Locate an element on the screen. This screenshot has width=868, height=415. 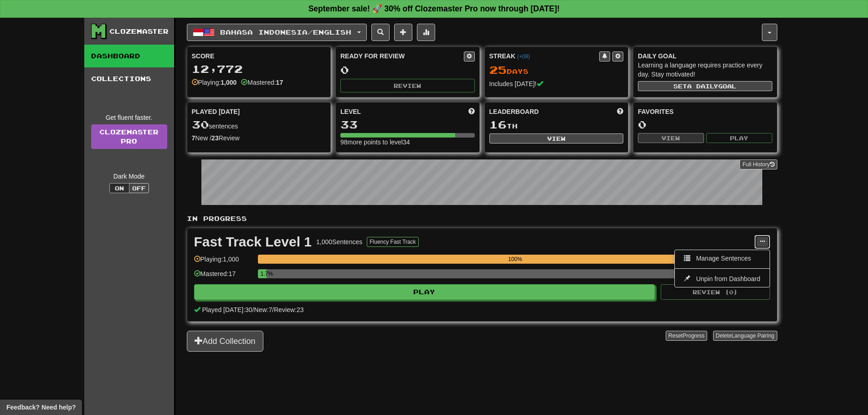
strong: 17 is located at coordinates (280, 83).